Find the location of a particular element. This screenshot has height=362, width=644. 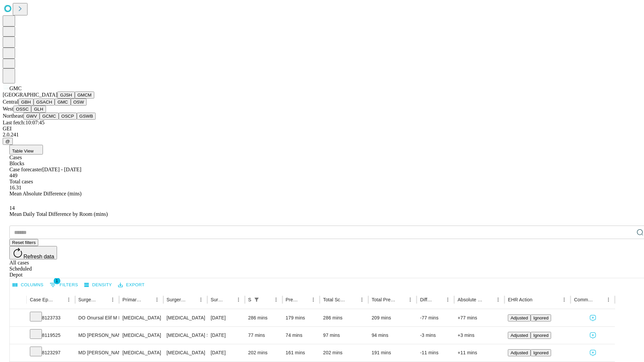

div: Surgery Date is located at coordinates (217, 300).